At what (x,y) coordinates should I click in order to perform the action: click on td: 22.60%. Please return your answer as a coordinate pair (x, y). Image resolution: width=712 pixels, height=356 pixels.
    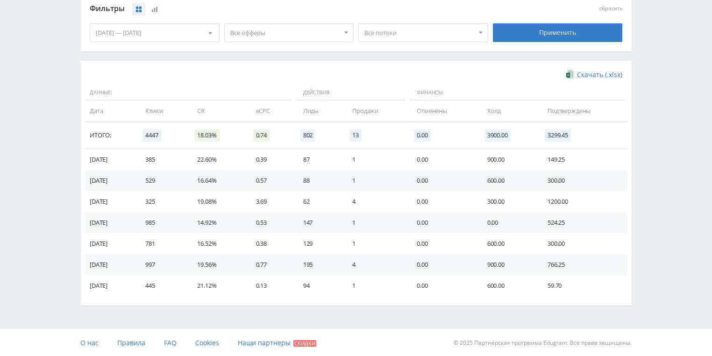
    Looking at the image, I should click on (217, 159).